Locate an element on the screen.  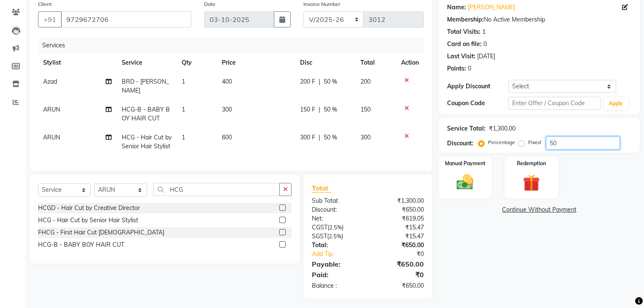
div: Net: is located at coordinates (336, 218).